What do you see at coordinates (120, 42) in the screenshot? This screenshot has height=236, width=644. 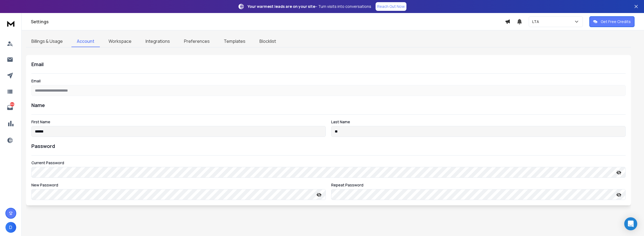 I see `a: Workspace` at bounding box center [120, 42].